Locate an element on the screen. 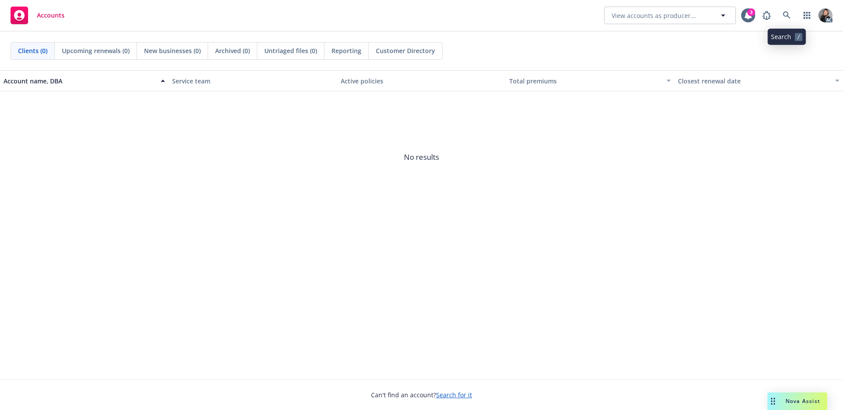 Image resolution: width=843 pixels, height=410 pixels. span: Clients (0) is located at coordinates (32, 50).